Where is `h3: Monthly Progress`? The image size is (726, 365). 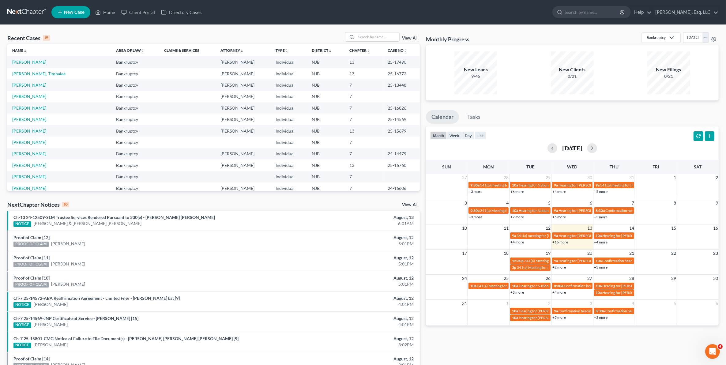 h3: Monthly Progress is located at coordinates (448, 39).